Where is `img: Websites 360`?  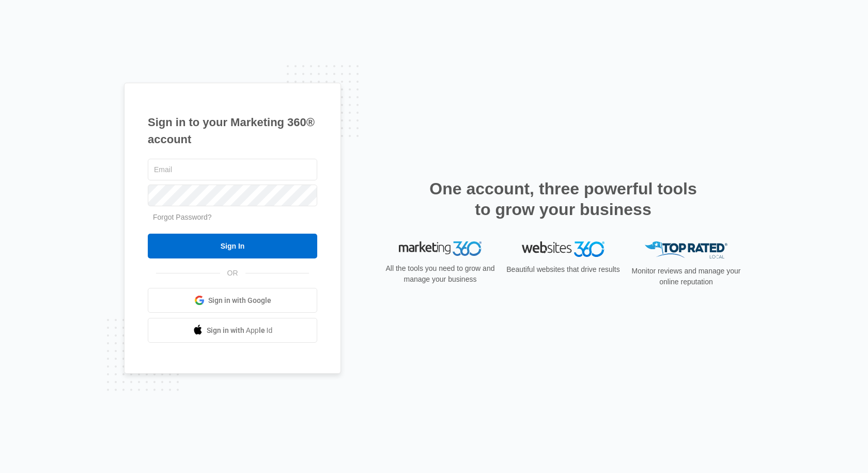
img: Websites 360 is located at coordinates (563, 249).